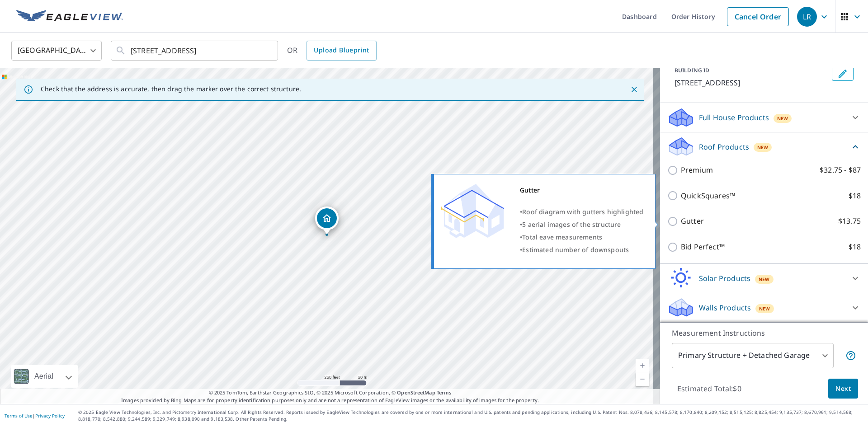  I want to click on div: Walls ProductsNew, so click(764, 308).